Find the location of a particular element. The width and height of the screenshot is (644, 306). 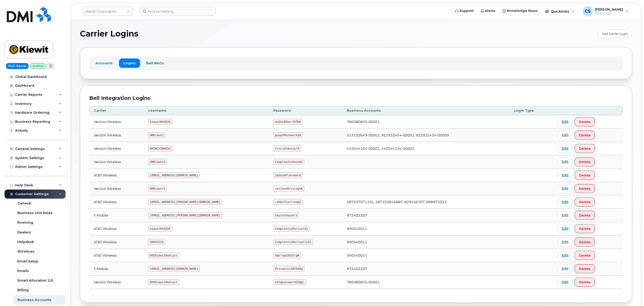

code: OMKiewit1 is located at coordinates (157, 189).